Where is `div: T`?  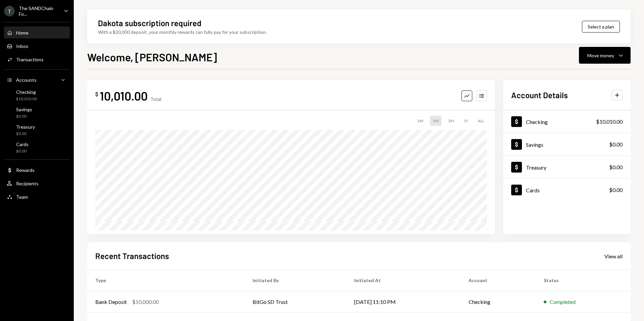
div: T is located at coordinates (10, 11).